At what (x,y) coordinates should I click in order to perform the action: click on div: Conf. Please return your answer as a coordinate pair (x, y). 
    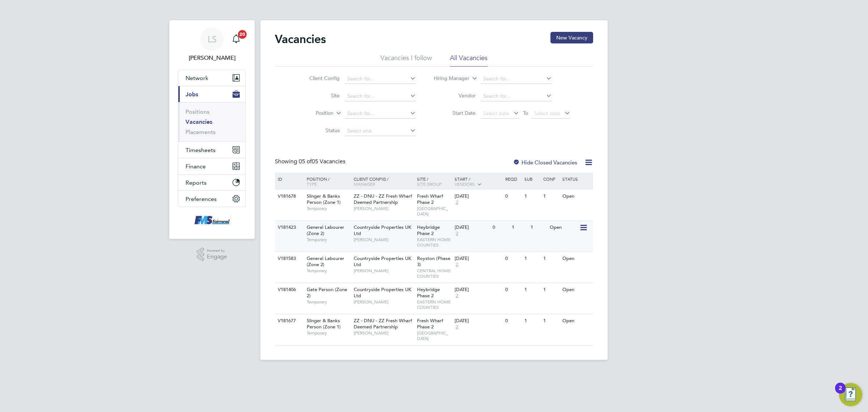
    Looking at the image, I should click on (551, 179).